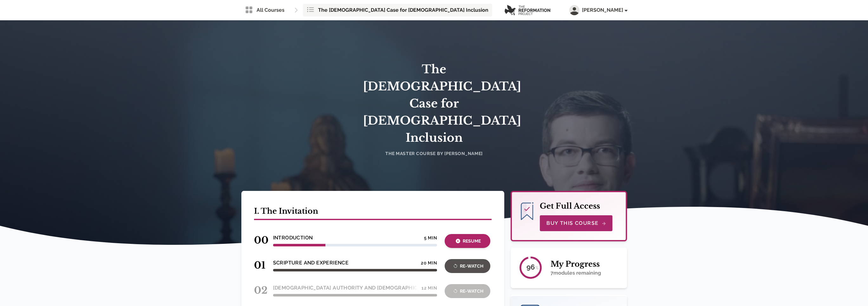  What do you see at coordinates (527, 10) in the screenshot?
I see `img: logo.png` at bounding box center [527, 10].